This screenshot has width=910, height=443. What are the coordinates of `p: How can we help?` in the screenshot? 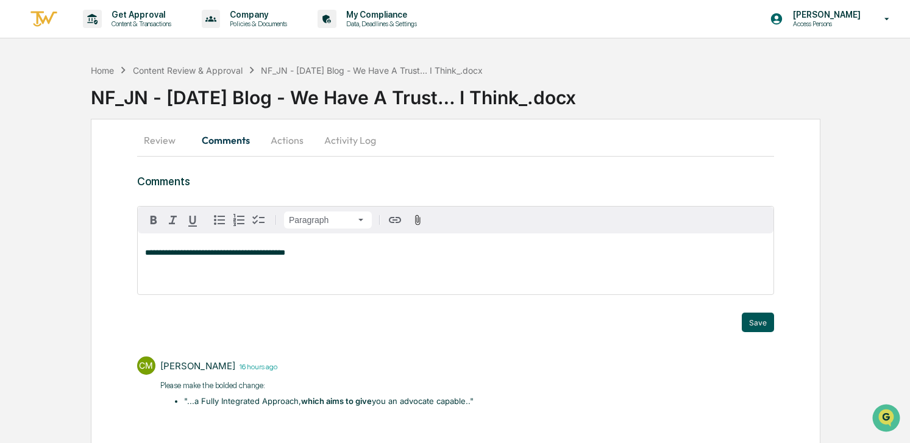 It's located at (117, 35).